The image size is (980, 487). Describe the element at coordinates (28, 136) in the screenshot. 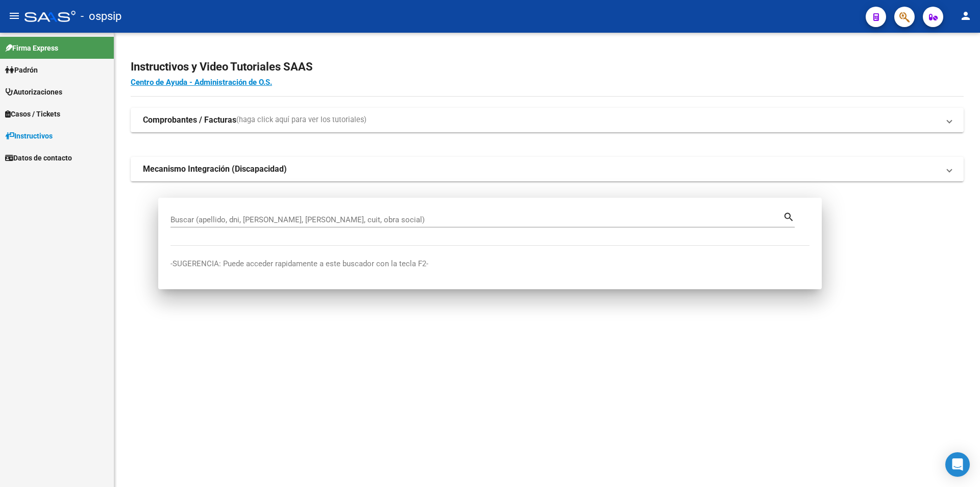

I see `span: Instructivos` at that location.